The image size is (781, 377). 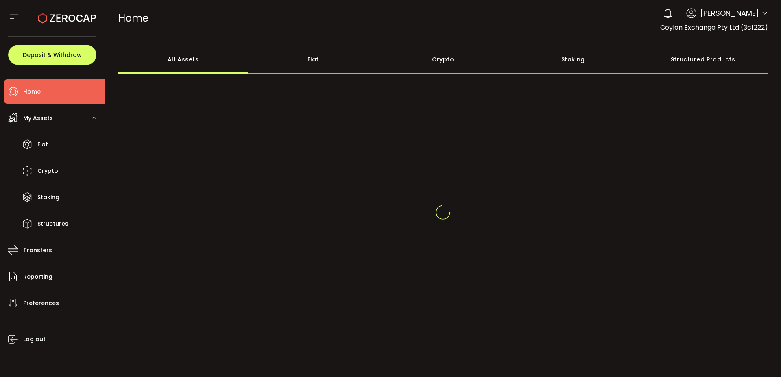 What do you see at coordinates (703, 59) in the screenshot?
I see `div: Structured Products` at bounding box center [703, 59].